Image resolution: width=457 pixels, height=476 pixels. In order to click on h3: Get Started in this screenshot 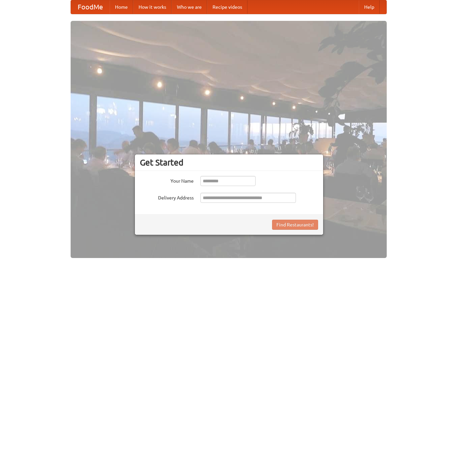, I will do `click(229, 162)`.